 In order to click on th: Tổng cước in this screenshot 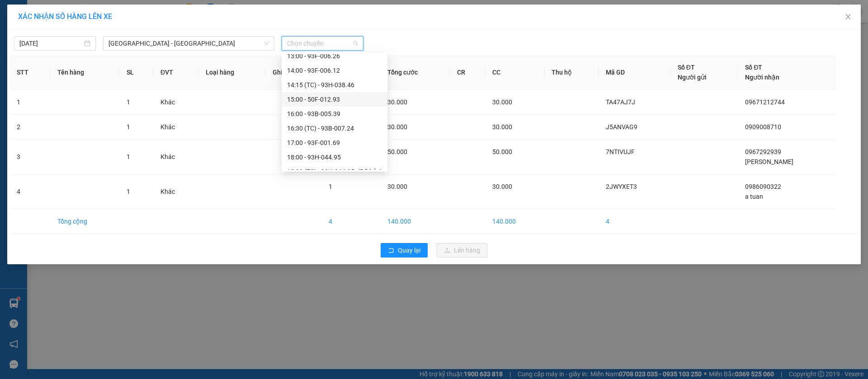, I will do `click(415, 72)`.